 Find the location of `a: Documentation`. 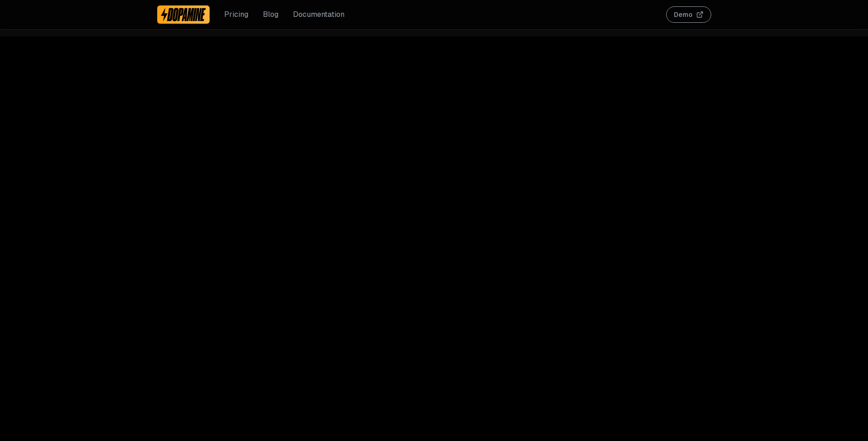

a: Documentation is located at coordinates (318, 15).